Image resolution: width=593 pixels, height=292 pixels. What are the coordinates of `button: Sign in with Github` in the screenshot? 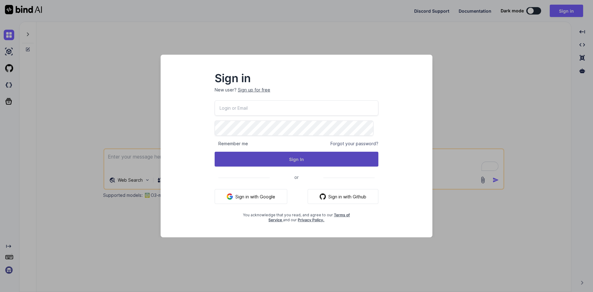 It's located at (343, 196).